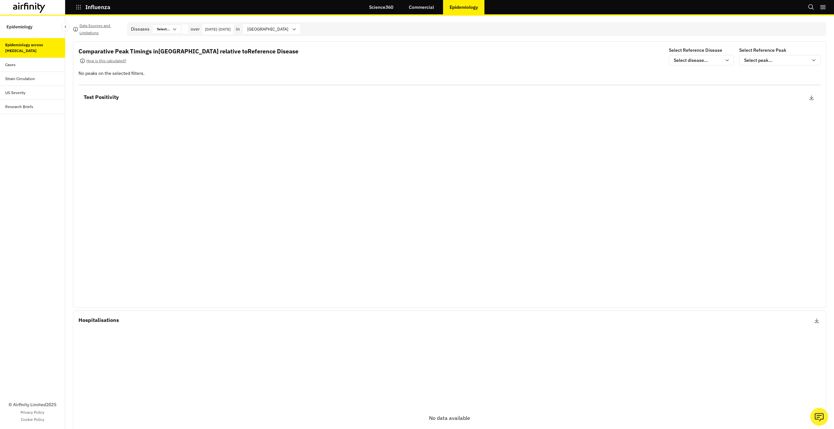 The width and height of the screenshot is (834, 429). Describe the element at coordinates (106, 61) in the screenshot. I see `p: How is this calculated?` at that location.